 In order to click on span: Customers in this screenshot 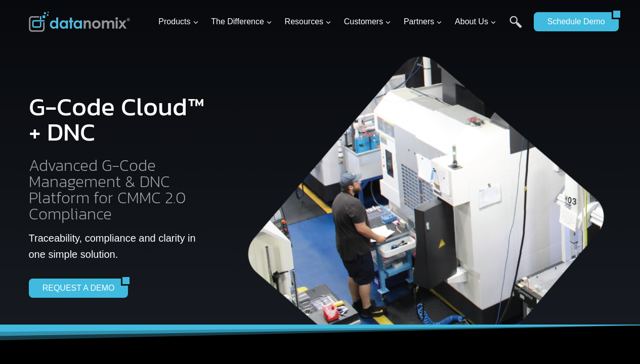, I will do `click(367, 22)`.